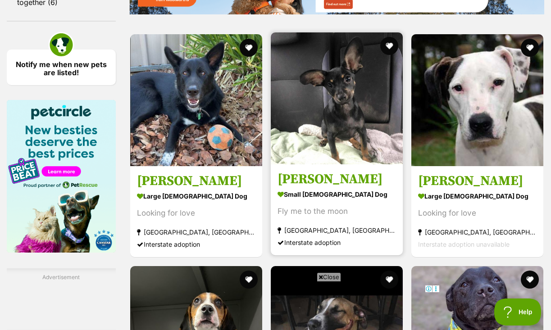 The height and width of the screenshot is (330, 551). What do you see at coordinates (337, 212) in the screenshot?
I see `div: Fly me to the moon` at bounding box center [337, 212].